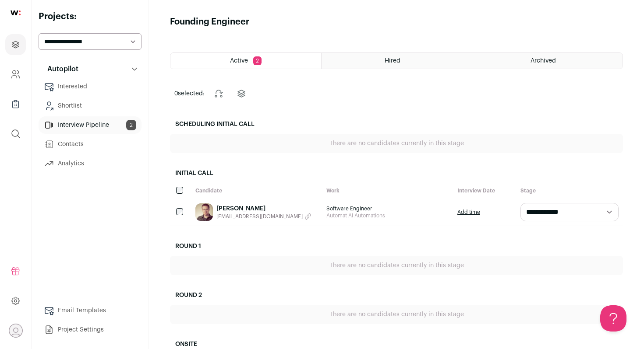 The height and width of the screenshot is (349, 644). Describe the element at coordinates (396, 295) in the screenshot. I see `h2: Round 2` at that location.